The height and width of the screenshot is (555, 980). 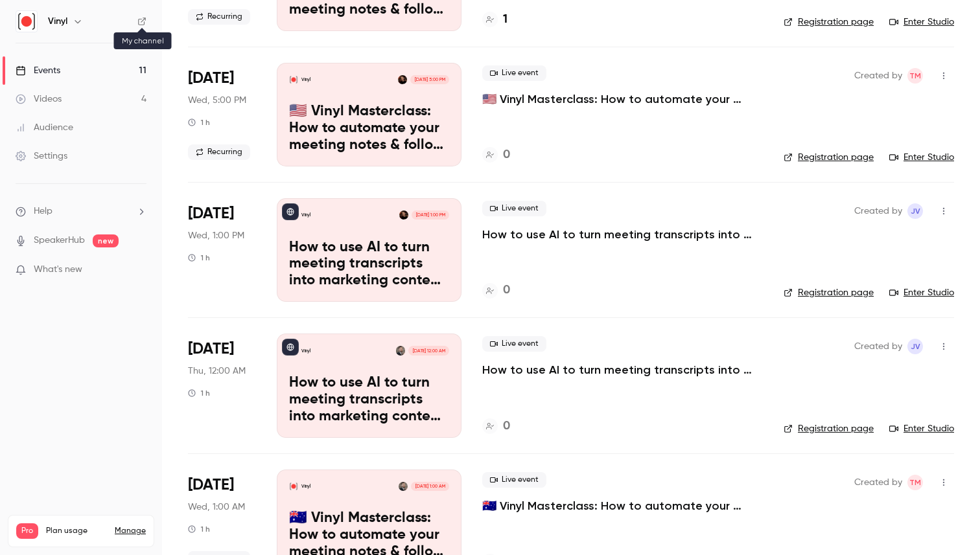 What do you see at coordinates (130, 531) in the screenshot?
I see `a: Manage` at bounding box center [130, 531].